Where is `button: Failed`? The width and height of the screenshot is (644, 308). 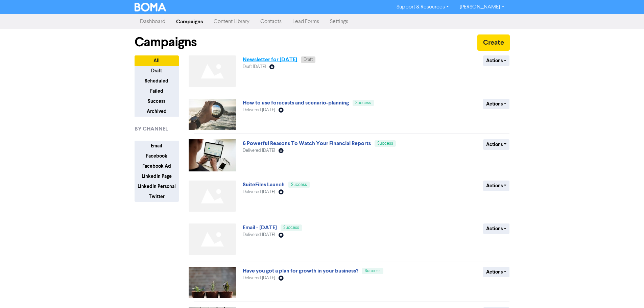 button: Failed is located at coordinates (157, 91).